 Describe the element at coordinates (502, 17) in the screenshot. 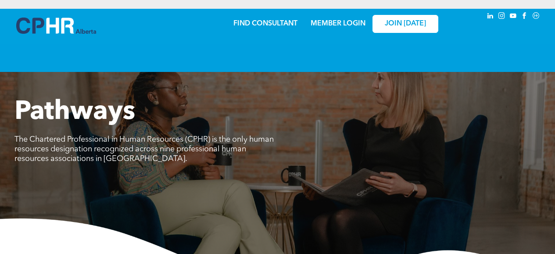

I see `a: instagram` at that location.